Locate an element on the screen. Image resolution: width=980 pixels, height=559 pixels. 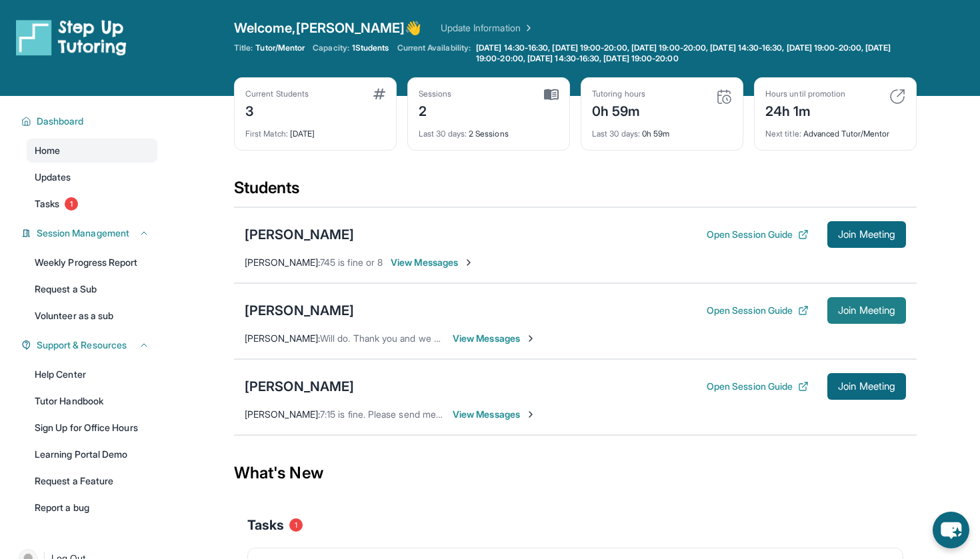
span: Will do. Thank you and we will see you soon is located at coordinates (413, 338).